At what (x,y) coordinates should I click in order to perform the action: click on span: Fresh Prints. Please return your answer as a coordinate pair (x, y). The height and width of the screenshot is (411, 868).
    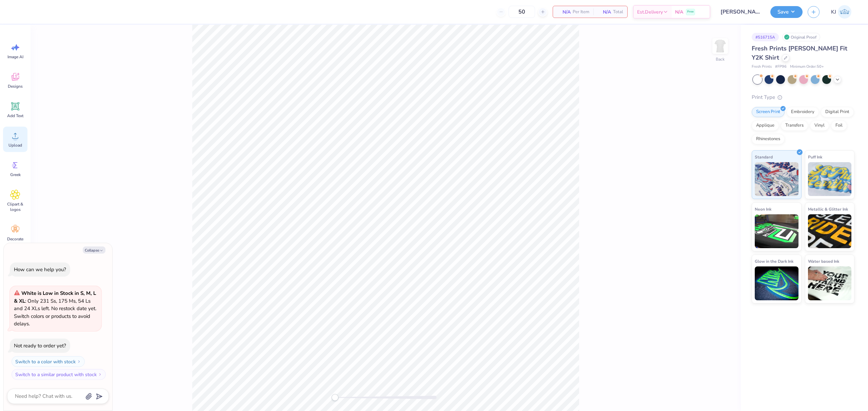
    Looking at the image, I should click on (762, 67).